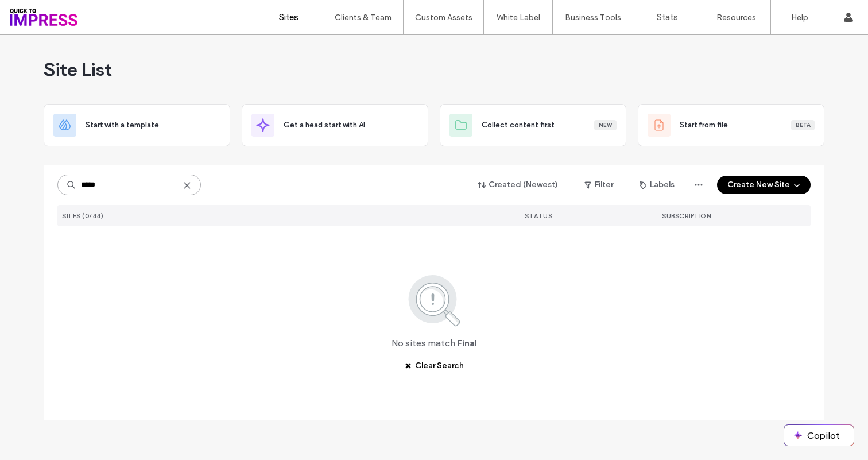 The image size is (868, 460). What do you see at coordinates (731, 125) in the screenshot?
I see `div: Start from fileBeta` at bounding box center [731, 125].